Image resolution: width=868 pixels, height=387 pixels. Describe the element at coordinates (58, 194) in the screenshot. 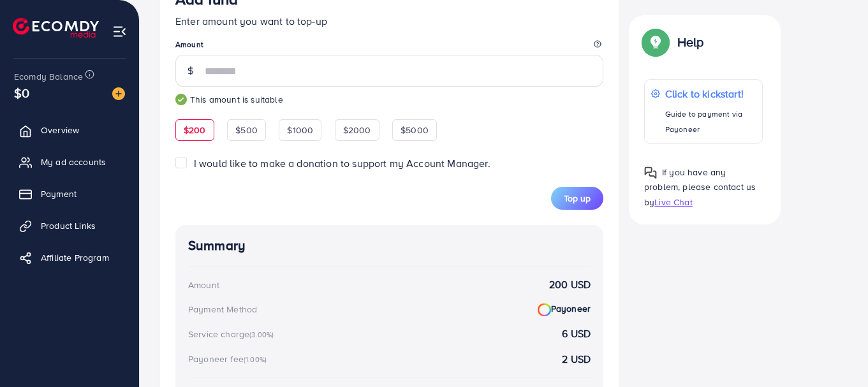

I see `span: Payment` at that location.